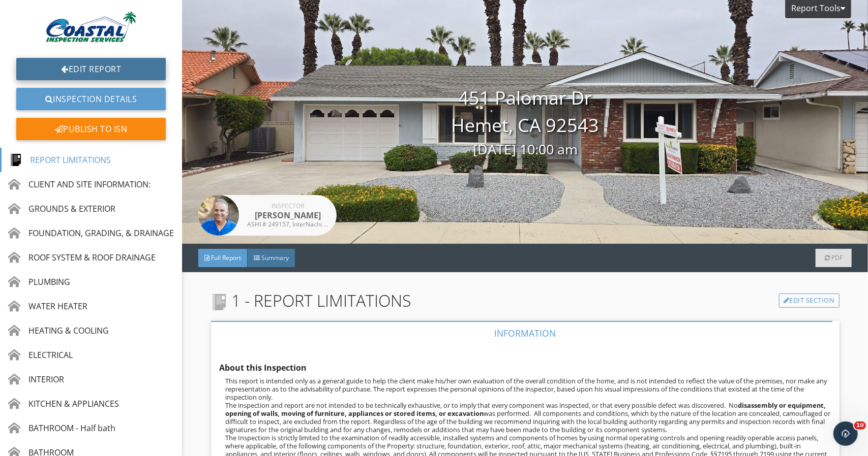  Describe the element at coordinates (91, 69) in the screenshot. I see `a: Edit Report` at that location.